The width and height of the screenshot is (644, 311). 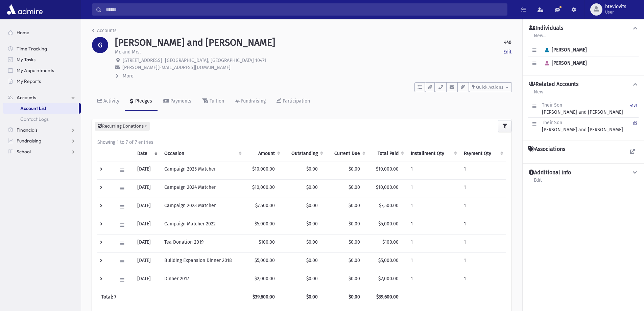 What do you see at coordinates (553, 84) in the screenshot?
I see `h4: Related Accounts` at bounding box center [553, 84].